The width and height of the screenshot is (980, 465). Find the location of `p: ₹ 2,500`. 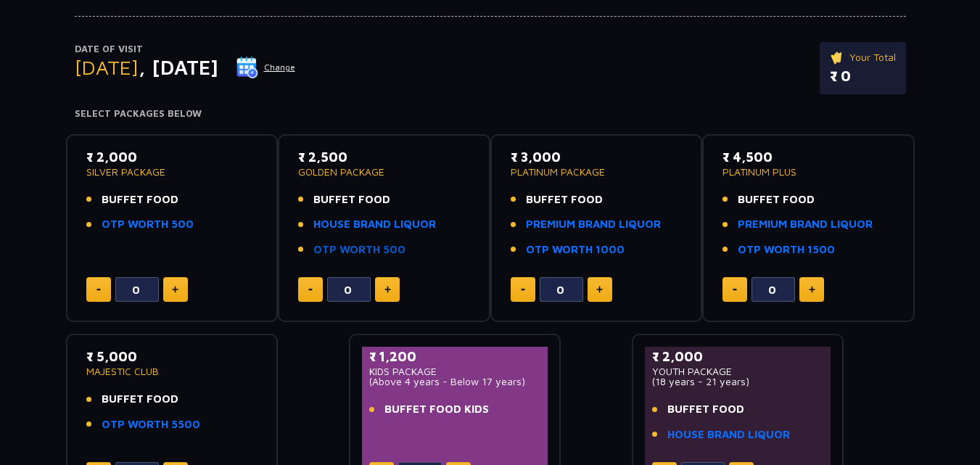

p: ₹ 2,500 is located at coordinates (384, 157).